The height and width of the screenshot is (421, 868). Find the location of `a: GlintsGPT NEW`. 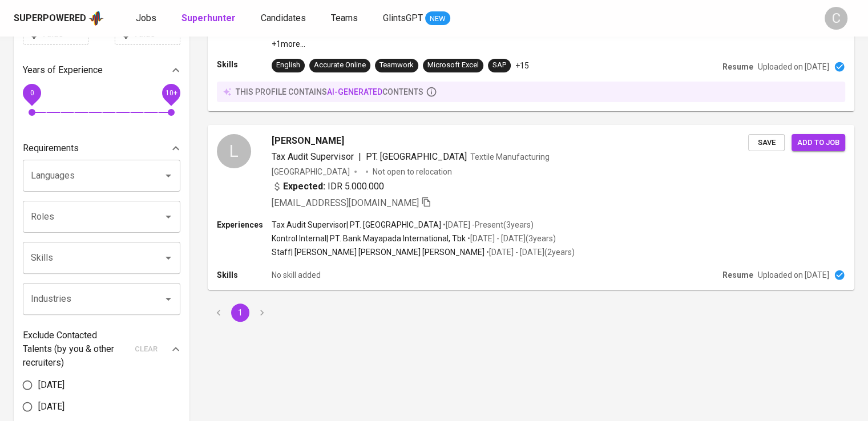

a: GlintsGPT NEW is located at coordinates (417, 19).